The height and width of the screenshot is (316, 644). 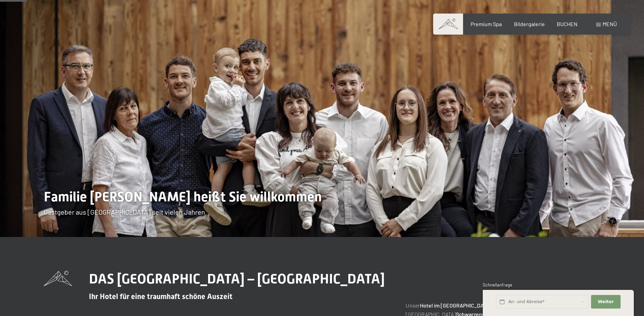 I want to click on span: Weiter, so click(x=606, y=302).